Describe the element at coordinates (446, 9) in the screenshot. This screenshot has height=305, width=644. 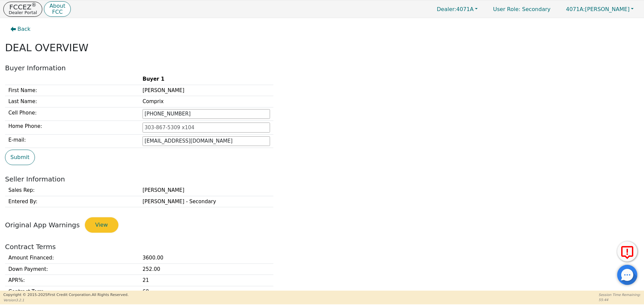
I see `span: Dealer:` at that location.